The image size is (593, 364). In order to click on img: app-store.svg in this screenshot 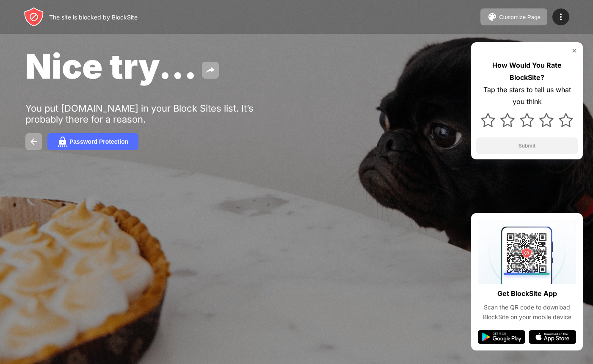, I will do `click(552, 337)`.